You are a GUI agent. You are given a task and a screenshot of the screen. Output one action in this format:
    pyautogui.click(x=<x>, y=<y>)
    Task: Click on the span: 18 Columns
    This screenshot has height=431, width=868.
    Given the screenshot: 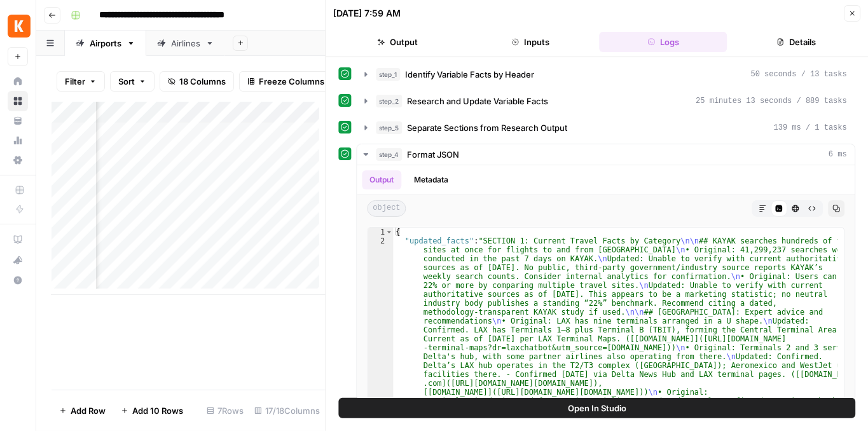 What is the action you would take?
    pyautogui.click(x=202, y=81)
    